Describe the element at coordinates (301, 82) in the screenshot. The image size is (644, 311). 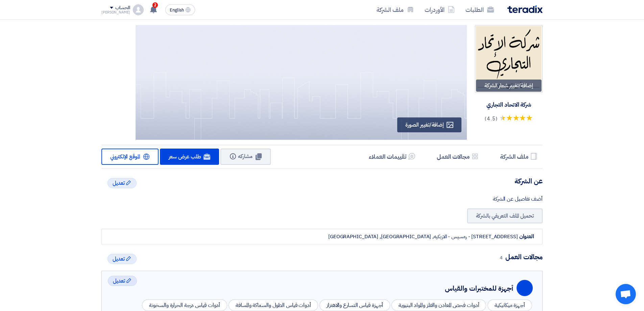
I see `img: Cover Test` at that location.